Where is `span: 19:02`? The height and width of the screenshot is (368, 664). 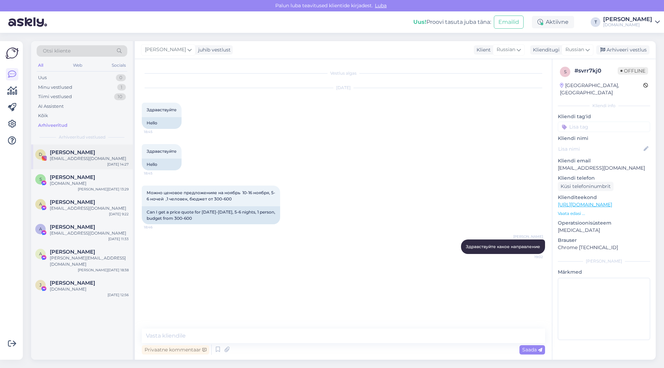 span: 19:02 is located at coordinates (530, 257).